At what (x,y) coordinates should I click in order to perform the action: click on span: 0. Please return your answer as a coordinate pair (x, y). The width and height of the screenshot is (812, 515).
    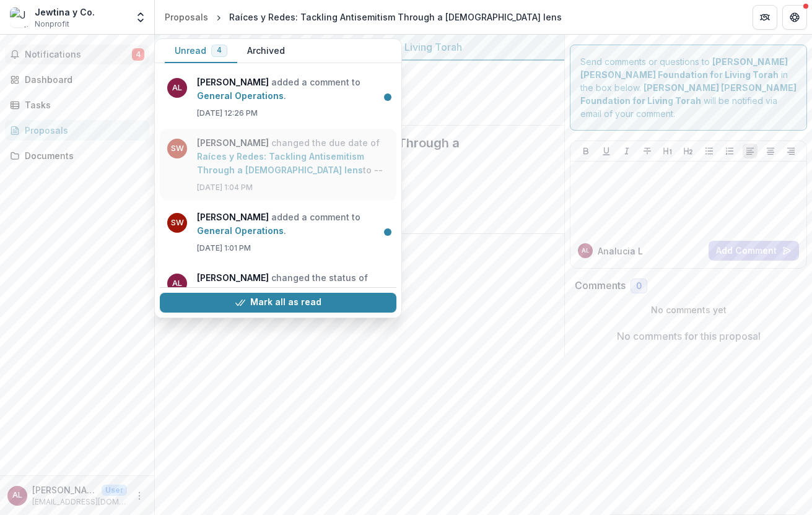
    Looking at the image, I should click on (639, 286).